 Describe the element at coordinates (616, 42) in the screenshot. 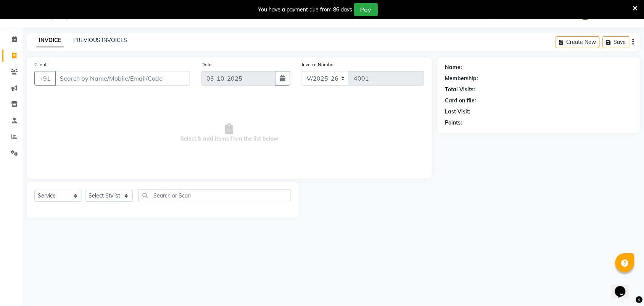

I see `button: Save` at that location.